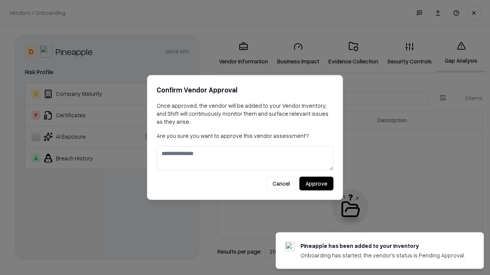 The image size is (490, 275). What do you see at coordinates (245, 90) in the screenshot?
I see `h2: Confirm Vendor Approval` at bounding box center [245, 90].